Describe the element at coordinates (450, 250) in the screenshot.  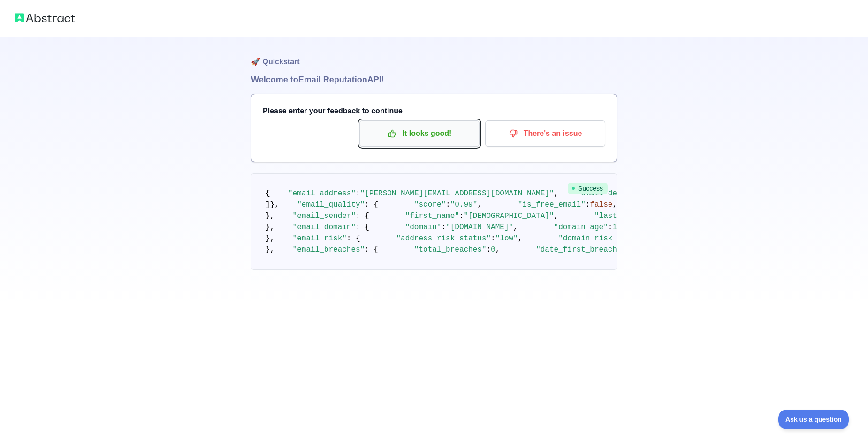
I see `span: "total_breaches"` at that location.